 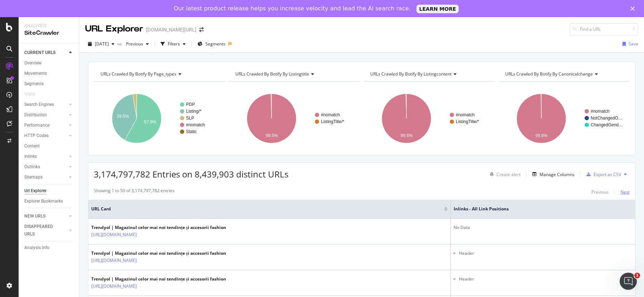 What do you see at coordinates (543, 228) in the screenshot?
I see `div: No Data` at bounding box center [543, 228].